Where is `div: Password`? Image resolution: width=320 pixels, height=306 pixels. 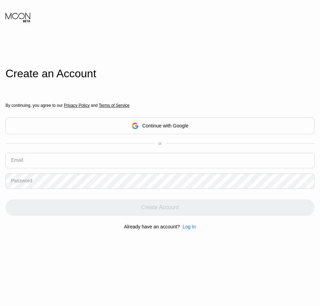
div: Password is located at coordinates (21, 181).